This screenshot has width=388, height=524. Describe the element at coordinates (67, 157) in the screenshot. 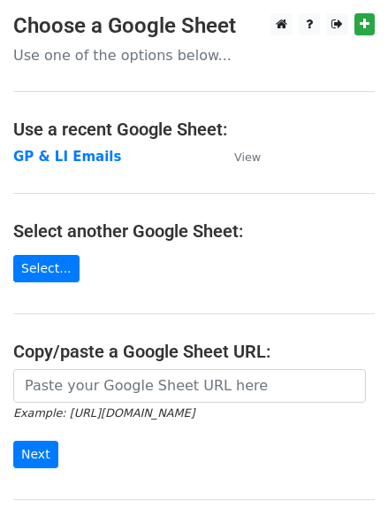

I see `strong: GP & LI Emails` at that location.